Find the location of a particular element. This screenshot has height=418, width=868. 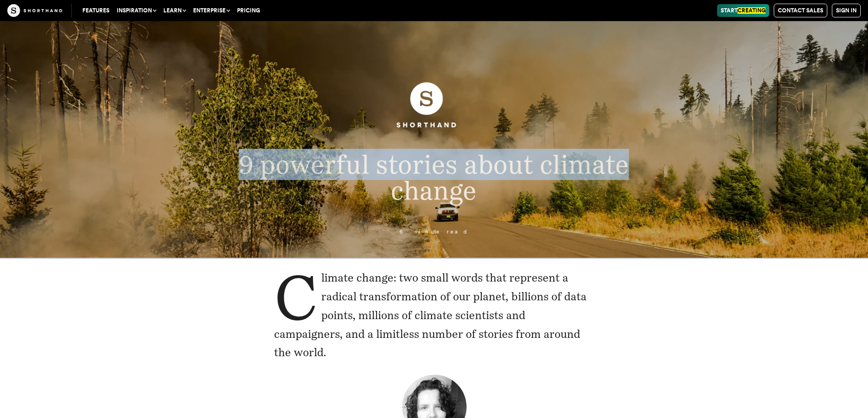

a: Contact Sales is located at coordinates (800, 11).